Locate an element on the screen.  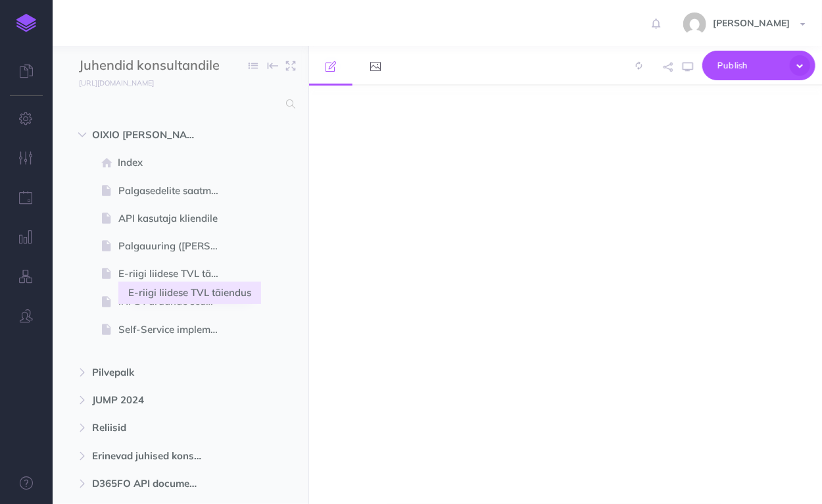
span: Self-Service implementation FO365 is located at coordinates (173, 330).